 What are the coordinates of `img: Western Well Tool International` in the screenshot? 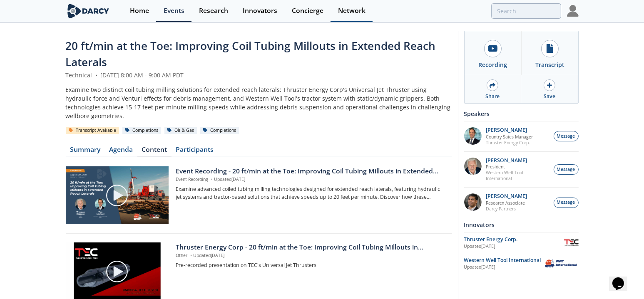 It's located at (561, 264).